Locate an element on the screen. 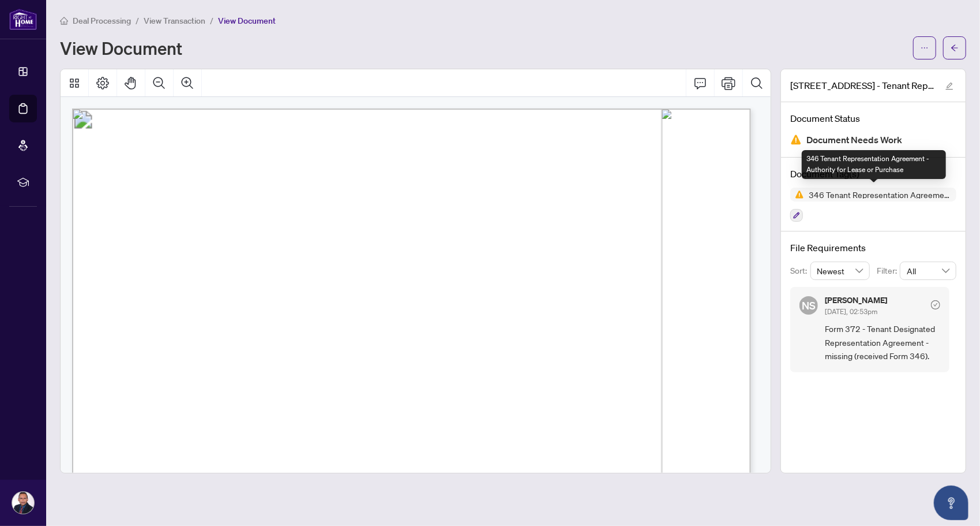  img: Profile Icon is located at coordinates (23, 503).